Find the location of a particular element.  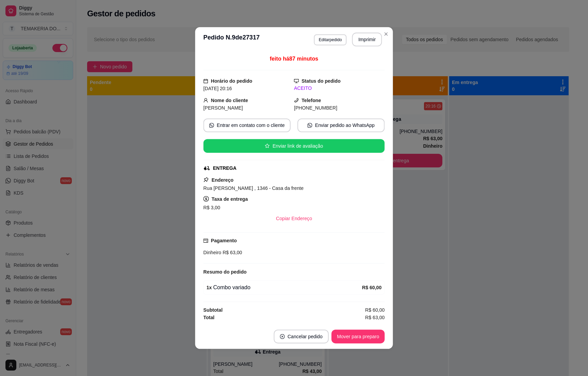

strong: Endereço is located at coordinates (222, 180).